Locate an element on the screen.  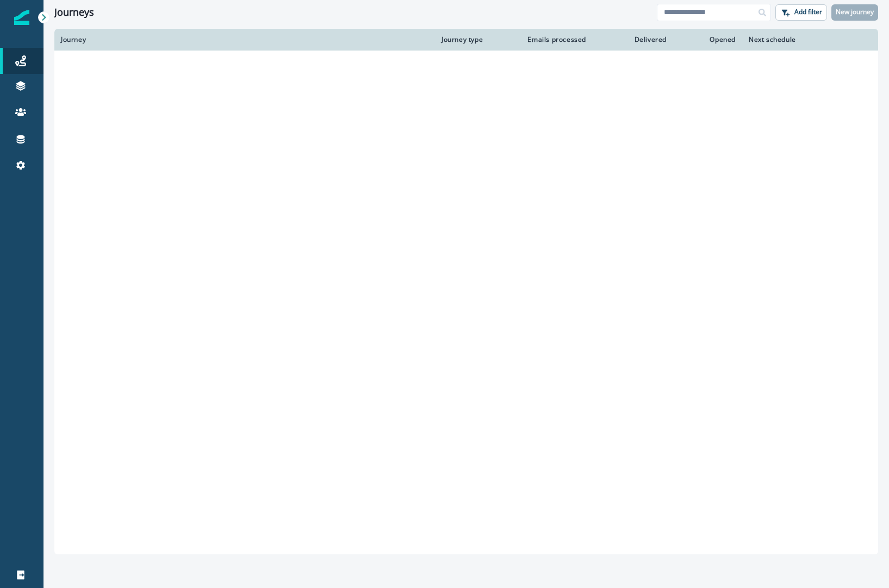
button: New journey is located at coordinates (855, 13).